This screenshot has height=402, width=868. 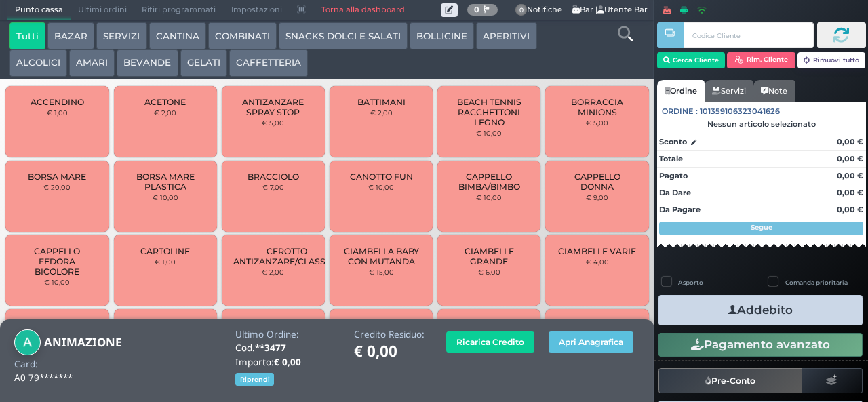 I want to click on b: 0, so click(x=477, y=10).